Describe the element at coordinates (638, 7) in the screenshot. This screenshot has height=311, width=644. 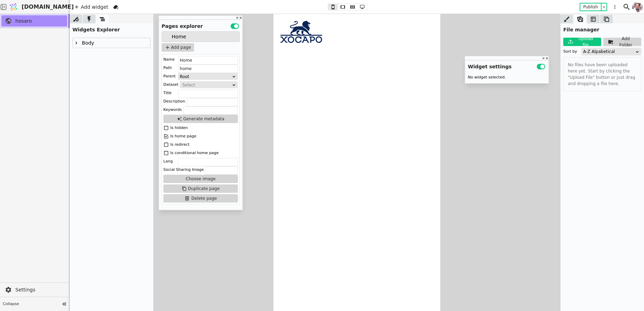
I see `img: 1611404642663-DSC_1169-po-%D1%81cropped.jpg` at that location.